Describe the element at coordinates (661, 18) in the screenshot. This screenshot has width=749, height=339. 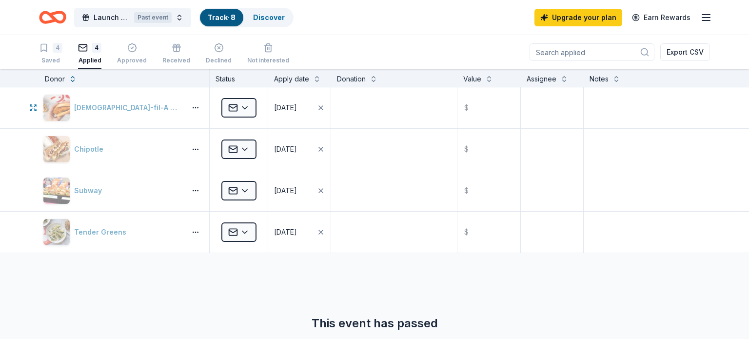
I see `a: Earn Rewards` at that location.